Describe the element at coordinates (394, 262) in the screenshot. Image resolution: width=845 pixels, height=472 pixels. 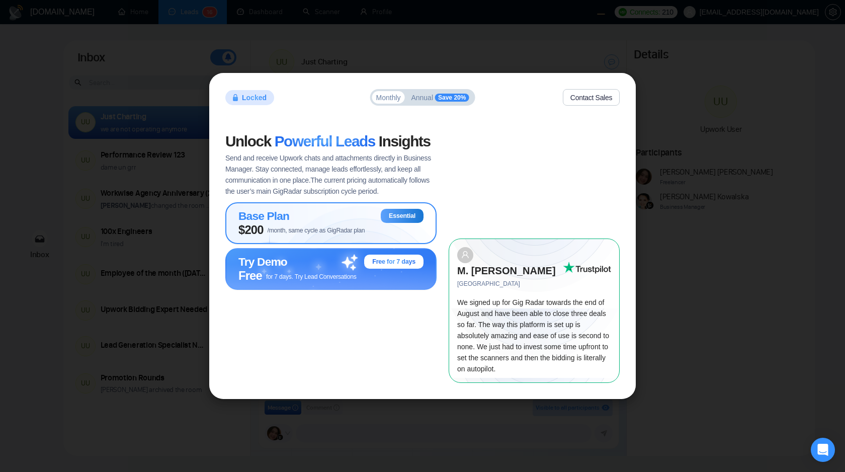
I see `span: Free for 7 days` at that location.